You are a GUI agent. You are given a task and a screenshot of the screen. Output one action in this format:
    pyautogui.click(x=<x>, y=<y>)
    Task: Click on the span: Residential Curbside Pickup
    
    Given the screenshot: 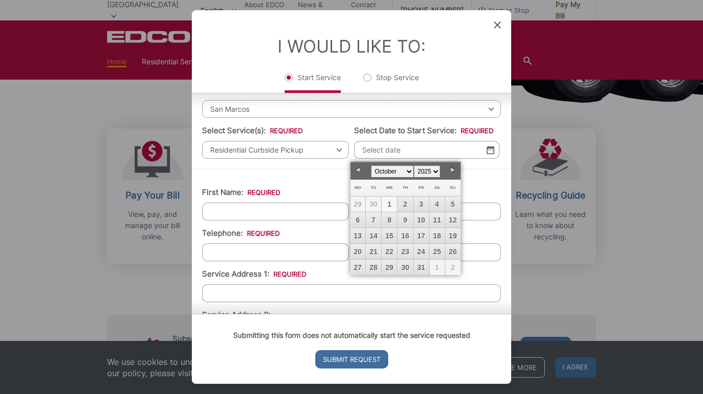 What is the action you would take?
    pyautogui.click(x=275, y=149)
    